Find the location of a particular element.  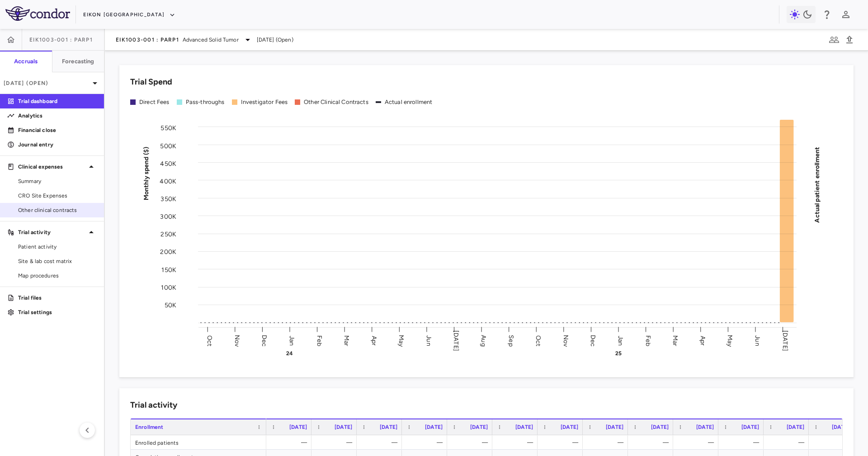

h6: Forecasting is located at coordinates (78, 61).